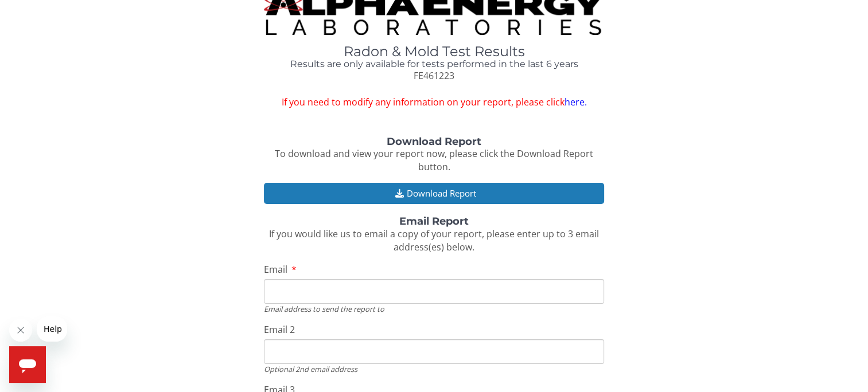 Image resolution: width=868 pixels, height=392 pixels. Describe the element at coordinates (275, 269) in the screenshot. I see `span: Email` at that location.